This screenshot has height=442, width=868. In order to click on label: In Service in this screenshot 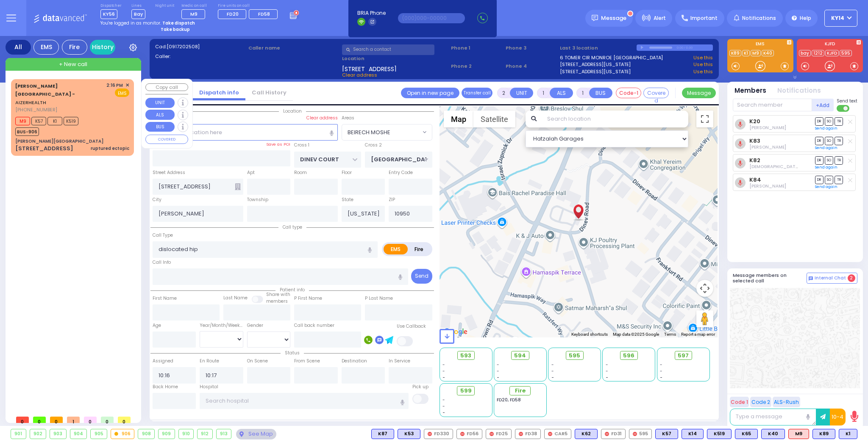, I will do `click(399, 361)`.